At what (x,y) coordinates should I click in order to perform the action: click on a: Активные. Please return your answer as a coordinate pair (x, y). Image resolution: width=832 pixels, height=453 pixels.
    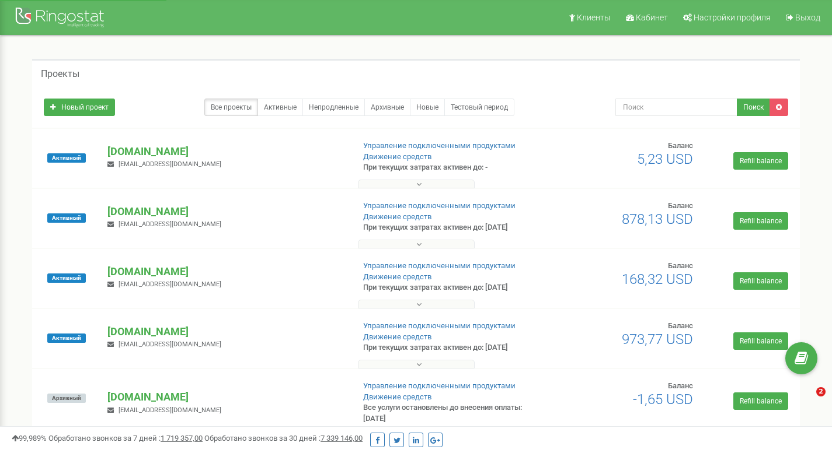
    Looking at the image, I should click on (280, 107).